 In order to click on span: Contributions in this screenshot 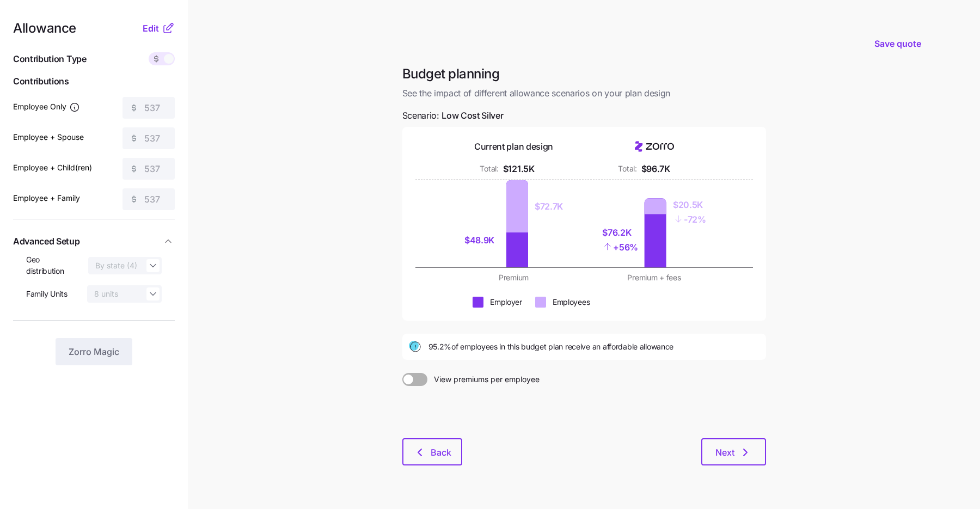, I will do `click(94, 81)`.